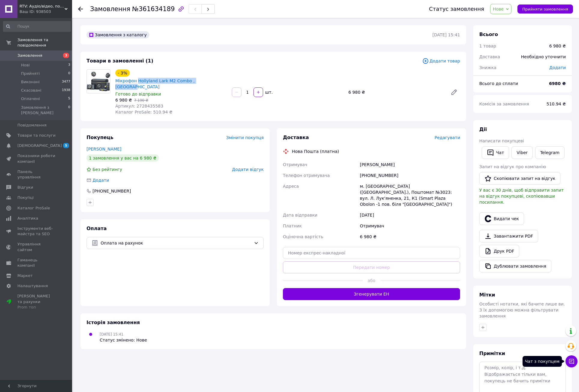 The image size is (579, 392). What do you see at coordinates (32, 125) in the screenshot?
I see `span: Повідомлення` at bounding box center [32, 125].